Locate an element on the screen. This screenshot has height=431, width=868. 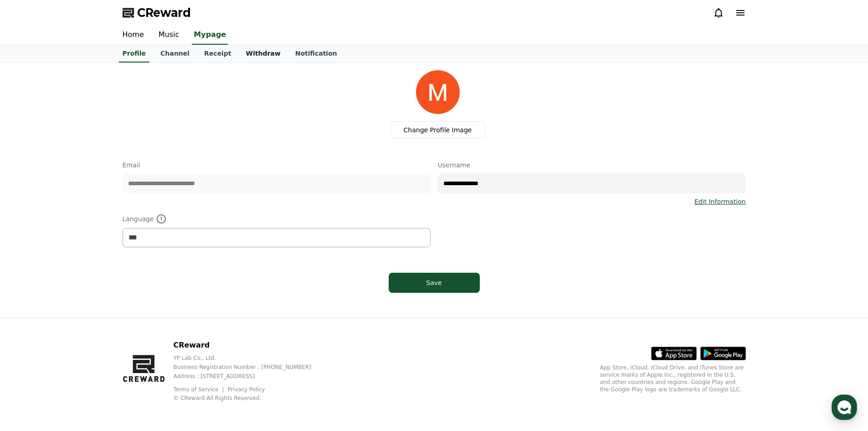
p: Email is located at coordinates (277, 165).